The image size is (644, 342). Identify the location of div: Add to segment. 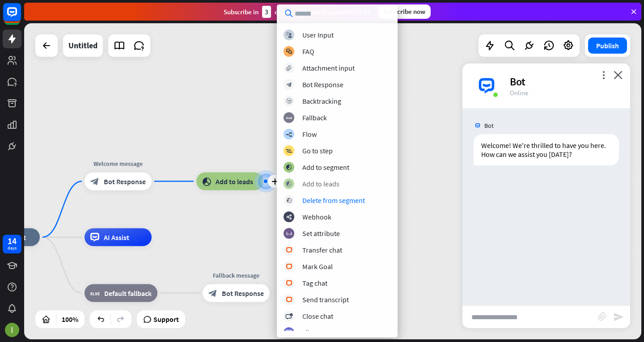
(326, 167).